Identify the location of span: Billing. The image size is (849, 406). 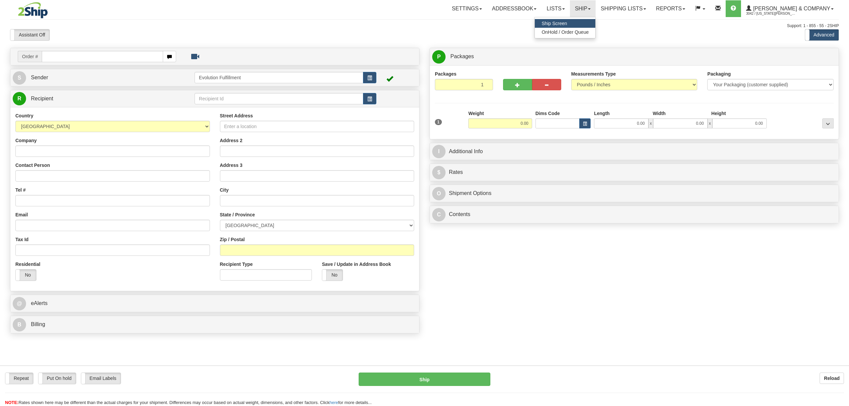
(38, 324).